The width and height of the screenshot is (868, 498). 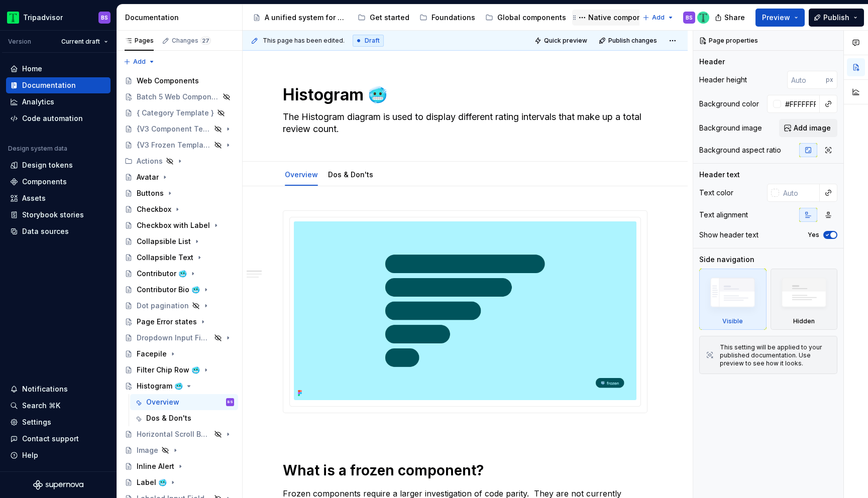 What do you see at coordinates (58, 102) in the screenshot?
I see `a: Analytics` at bounding box center [58, 102].